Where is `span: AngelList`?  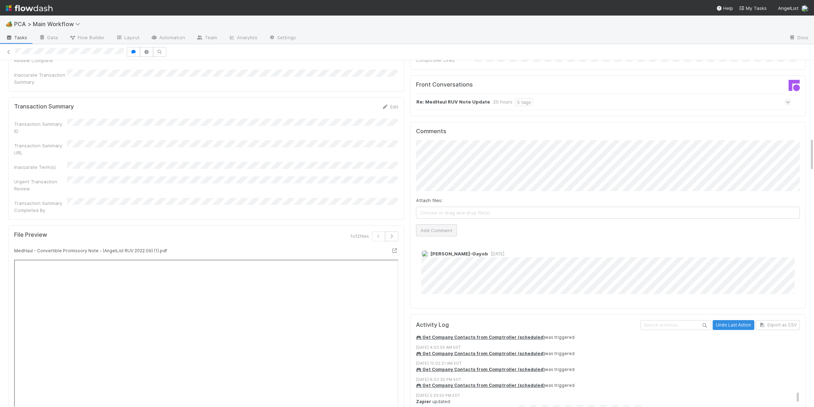
span: AngelList is located at coordinates (788, 8).